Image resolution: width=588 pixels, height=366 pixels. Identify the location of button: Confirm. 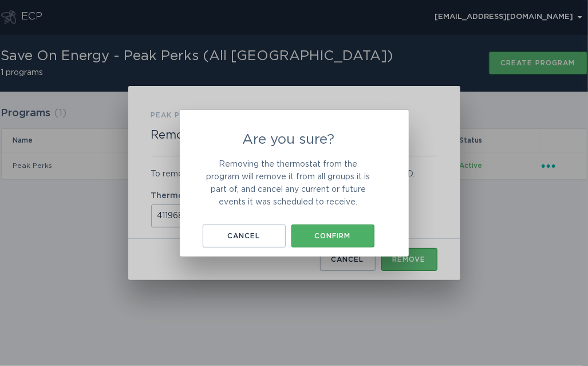
(333, 236).